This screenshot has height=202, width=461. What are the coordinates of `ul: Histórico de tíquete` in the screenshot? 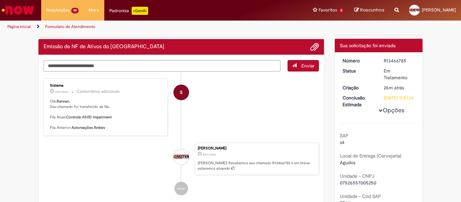 It's located at (181, 137).